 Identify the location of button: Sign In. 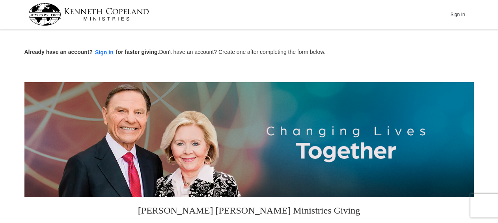
(458, 14).